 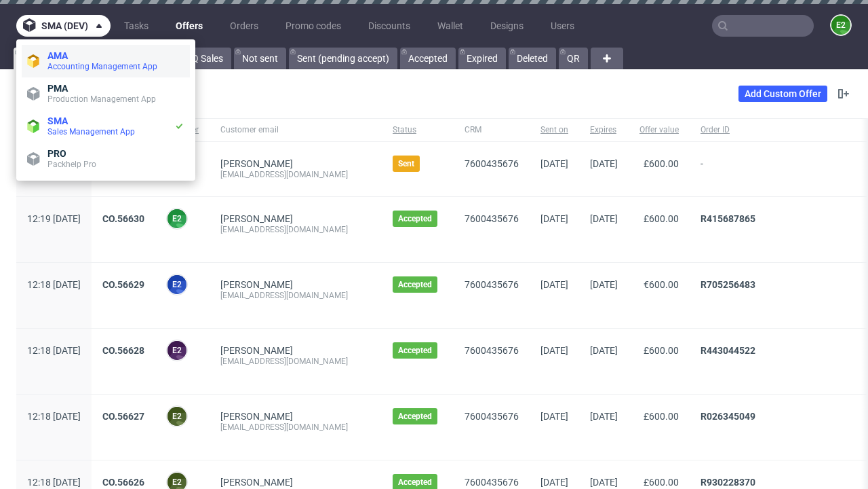 What do you see at coordinates (65, 26) in the screenshot?
I see `span: sma (dev)` at bounding box center [65, 26].